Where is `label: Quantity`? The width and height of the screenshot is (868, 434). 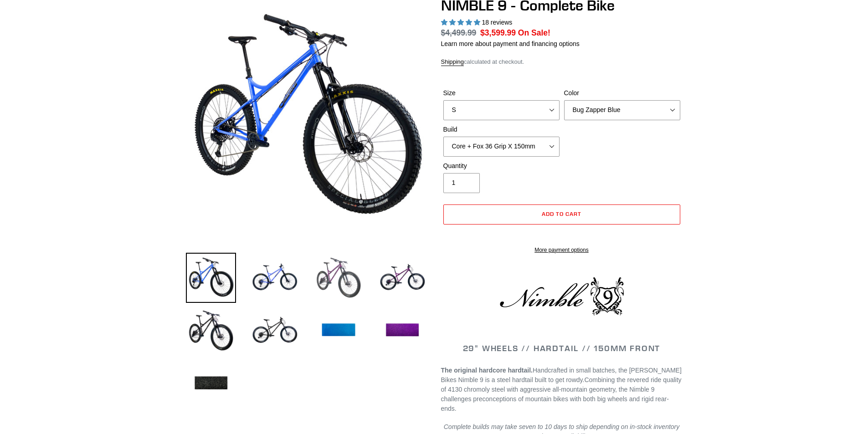 label: Quantity is located at coordinates (501, 166).